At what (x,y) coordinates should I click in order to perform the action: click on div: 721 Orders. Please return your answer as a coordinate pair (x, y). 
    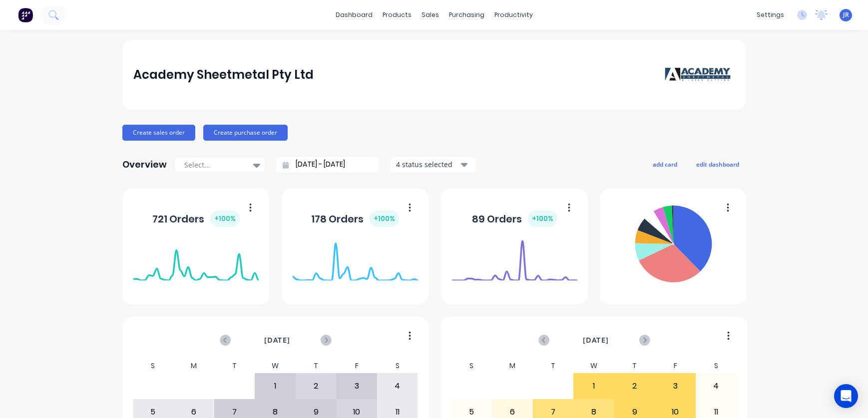
    Looking at the image, I should click on (196, 219).